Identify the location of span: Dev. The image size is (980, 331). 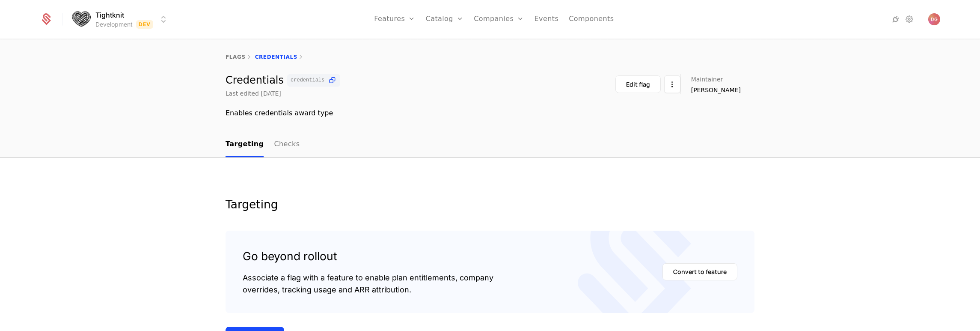
(145, 25).